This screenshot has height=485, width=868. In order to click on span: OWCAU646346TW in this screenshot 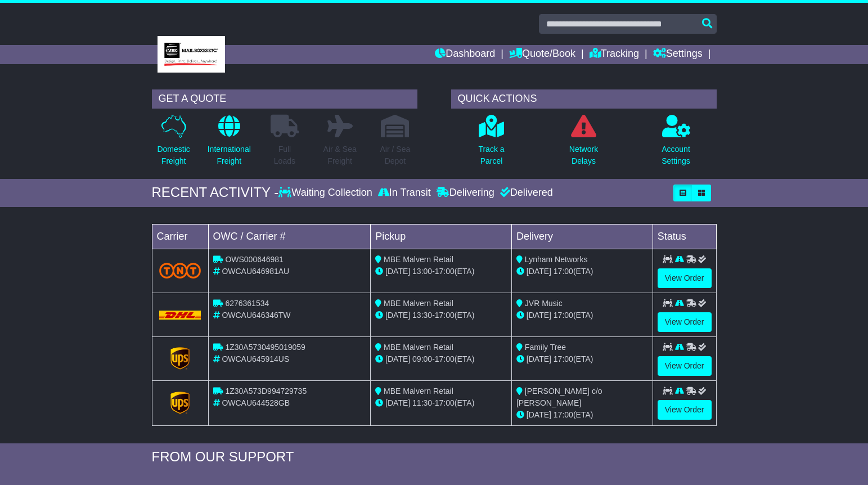, I will do `click(256, 315)`.